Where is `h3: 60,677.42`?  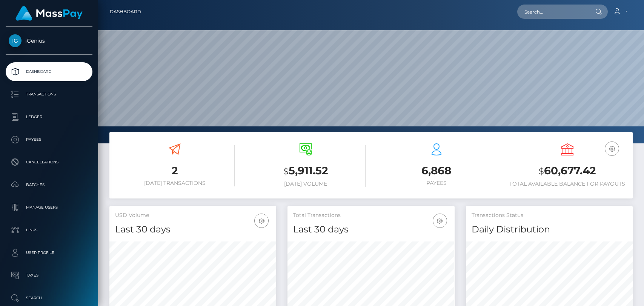
h3: 60,677.42 is located at coordinates (567, 171).